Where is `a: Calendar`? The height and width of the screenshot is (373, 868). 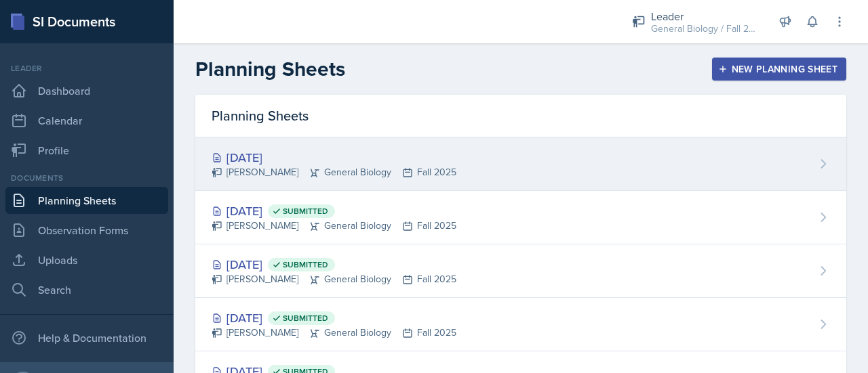
a: Calendar is located at coordinates (87, 121).